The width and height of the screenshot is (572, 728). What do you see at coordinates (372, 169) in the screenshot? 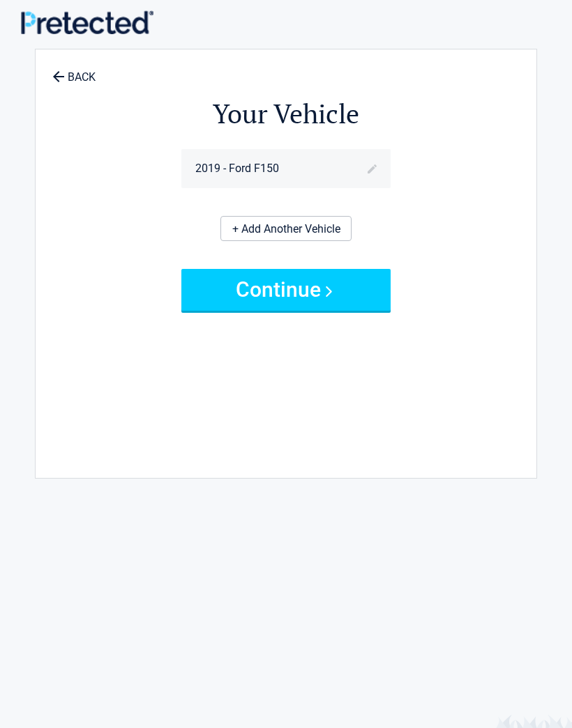
I see `img: Edit Car` at bounding box center [372, 169].